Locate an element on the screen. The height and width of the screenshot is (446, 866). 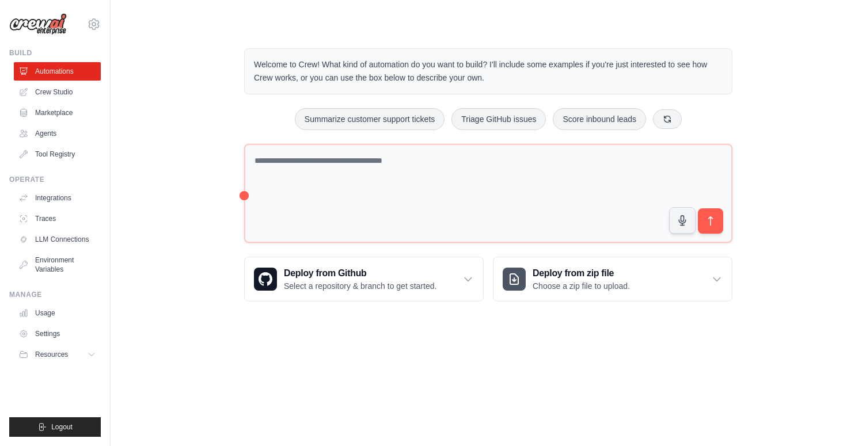
span: Logout is located at coordinates (62, 427).